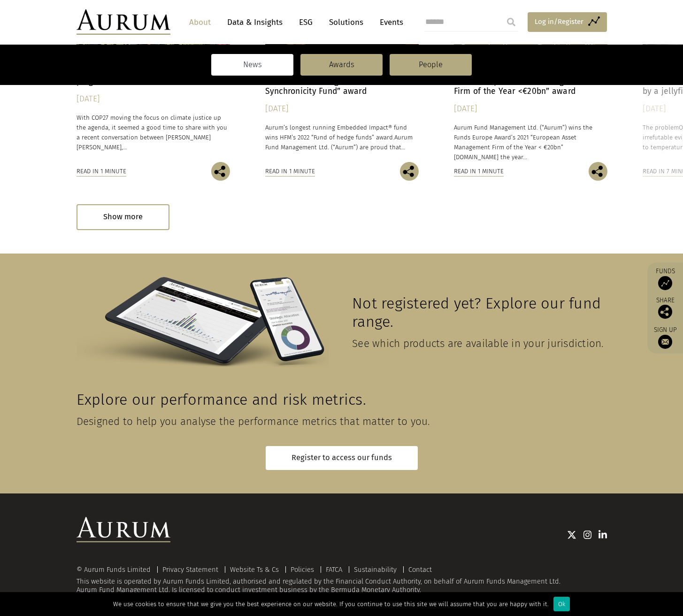  What do you see at coordinates (559, 22) in the screenshot?
I see `span: Log in/Register` at bounding box center [559, 22].